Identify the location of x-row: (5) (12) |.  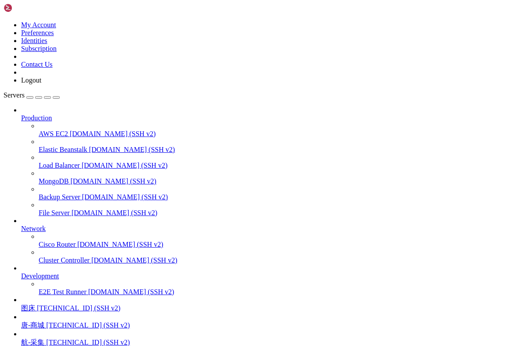
(200, 82).